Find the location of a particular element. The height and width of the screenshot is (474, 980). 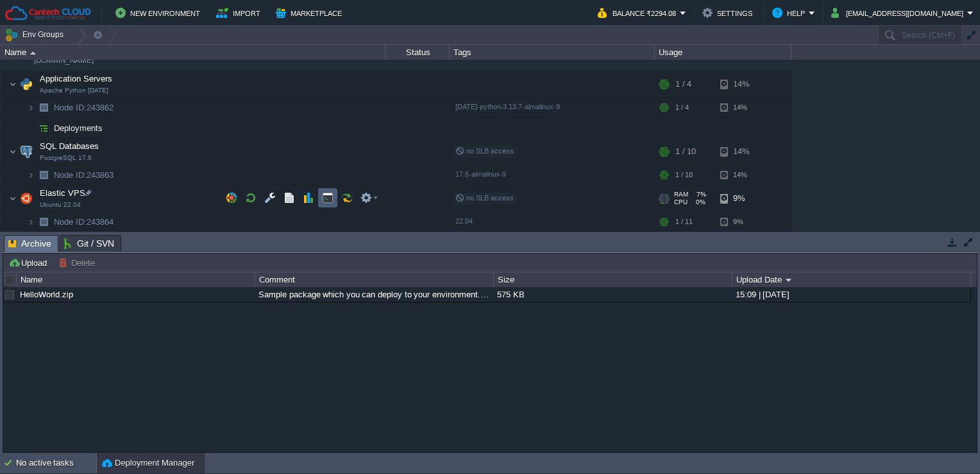

div: No active tasks is located at coordinates (55, 463).